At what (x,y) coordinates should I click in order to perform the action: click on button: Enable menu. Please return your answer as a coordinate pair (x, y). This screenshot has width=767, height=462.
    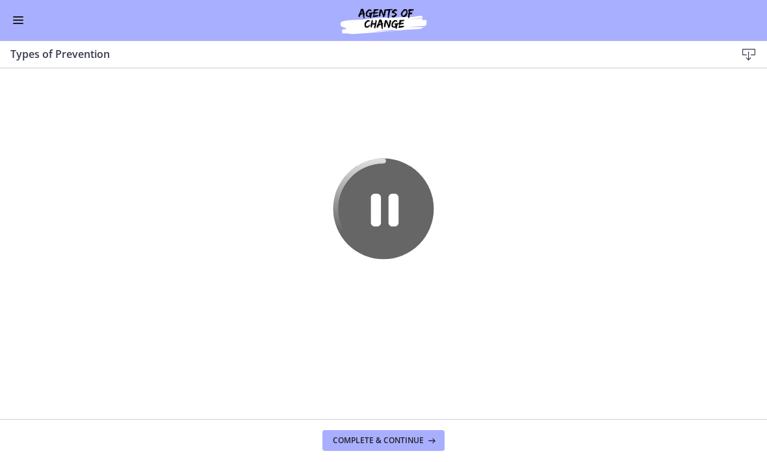
    Looking at the image, I should click on (18, 21).